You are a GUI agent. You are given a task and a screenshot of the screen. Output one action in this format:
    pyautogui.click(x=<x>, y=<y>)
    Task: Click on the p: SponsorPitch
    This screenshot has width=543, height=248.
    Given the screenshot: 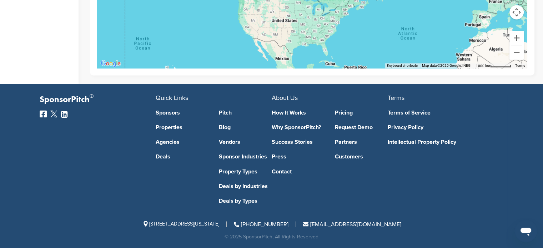 What is the action you would take?
    pyautogui.click(x=97, y=100)
    